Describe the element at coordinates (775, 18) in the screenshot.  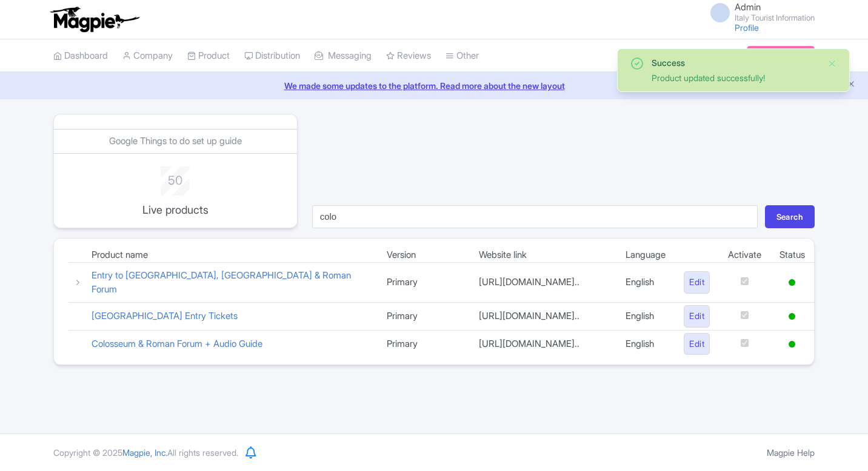
I see `small: Italy Tourist Information` at that location.